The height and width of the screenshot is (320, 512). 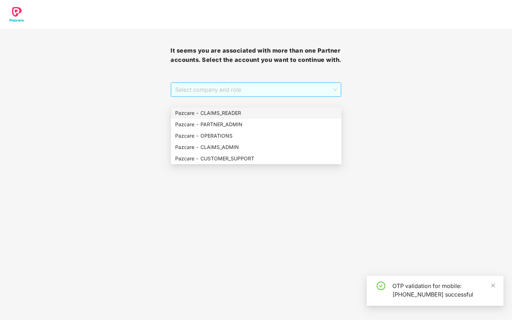 I want to click on div: Pazcare - CLAIMS_ADMIN, so click(x=256, y=147).